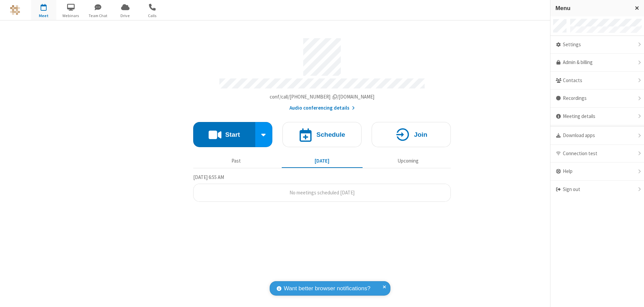  I want to click on h4: Start, so click(233, 134).